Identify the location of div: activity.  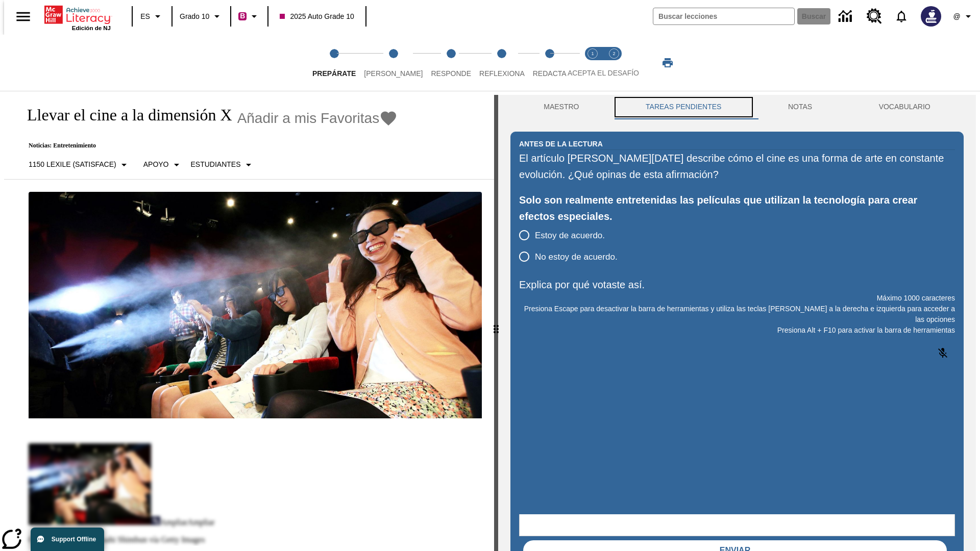
(737, 323).